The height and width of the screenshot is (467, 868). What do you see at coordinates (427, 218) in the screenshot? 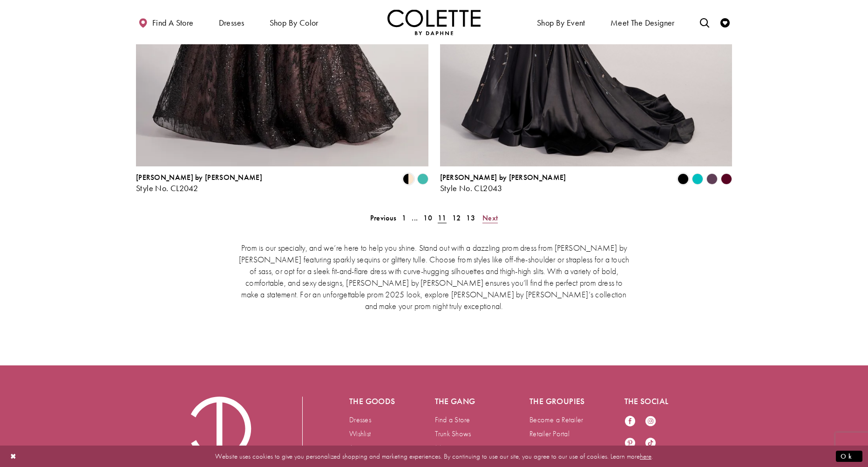
I see `span: 10` at bounding box center [427, 218].